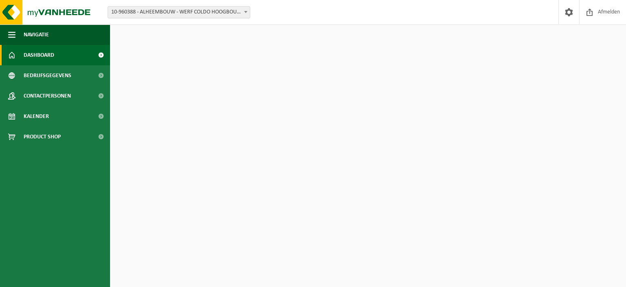 This screenshot has height=287, width=626. What do you see at coordinates (42, 137) in the screenshot?
I see `span: Product Shop` at bounding box center [42, 137].